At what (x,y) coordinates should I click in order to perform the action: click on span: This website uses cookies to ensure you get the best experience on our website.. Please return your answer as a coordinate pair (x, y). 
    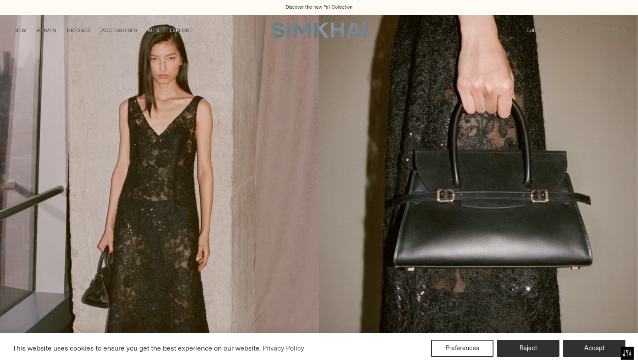
    Looking at the image, I should click on (137, 348).